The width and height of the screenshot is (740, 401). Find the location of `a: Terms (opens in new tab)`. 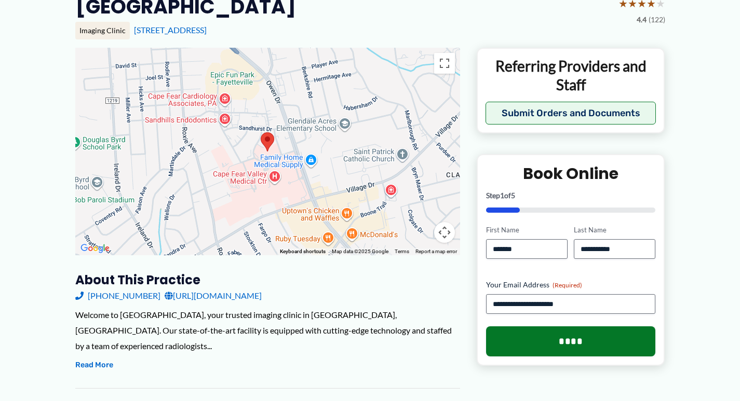

a: Terms (opens in new tab) is located at coordinates (402, 251).